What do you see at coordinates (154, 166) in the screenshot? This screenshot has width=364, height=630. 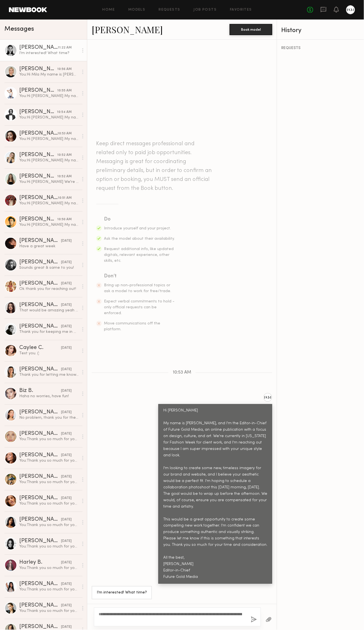 I see `header: Keep direct messages professional and related only to paid job opportunities. Messaging is great ...` at bounding box center [154, 166].